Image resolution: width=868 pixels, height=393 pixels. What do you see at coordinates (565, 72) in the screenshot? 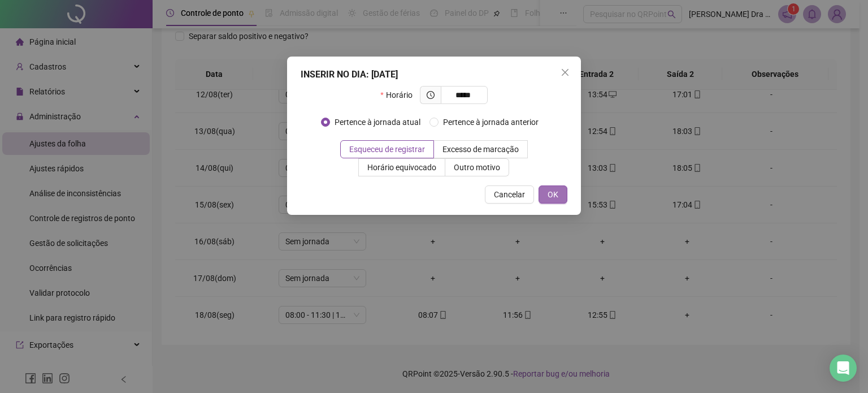
I see `button: Close` at bounding box center [565, 72].